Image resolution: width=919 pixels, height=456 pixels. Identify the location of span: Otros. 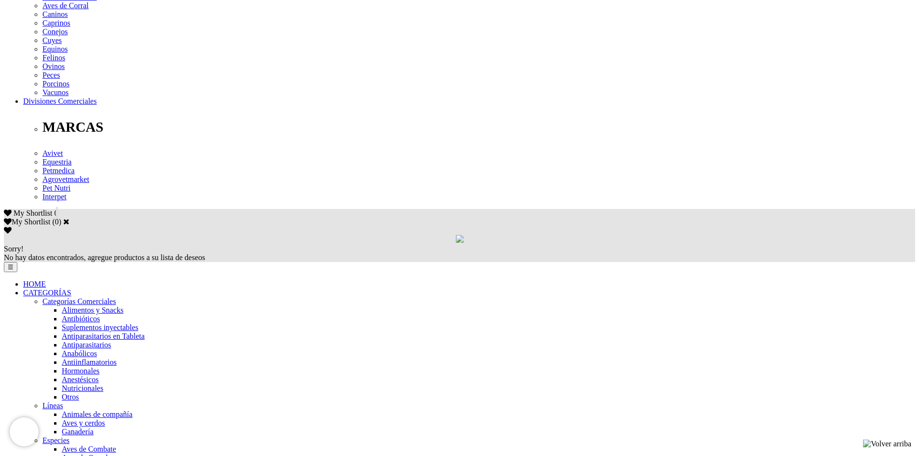
(70, 397).